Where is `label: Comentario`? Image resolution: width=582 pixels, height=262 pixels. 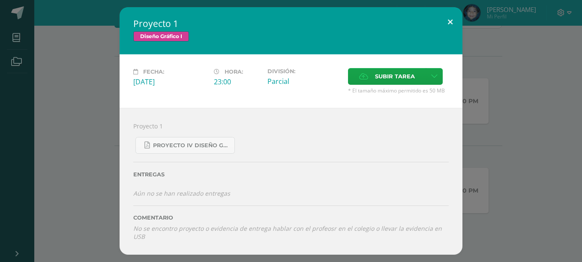
label: Comentario is located at coordinates (291, 218).